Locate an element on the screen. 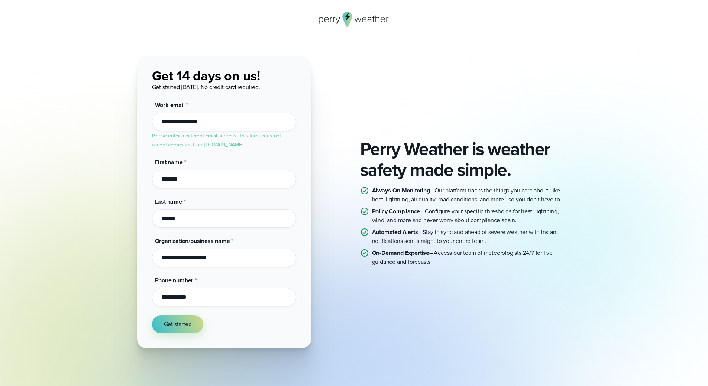 The width and height of the screenshot is (708, 386). span: Get 14 days on us! is located at coordinates (206, 75).